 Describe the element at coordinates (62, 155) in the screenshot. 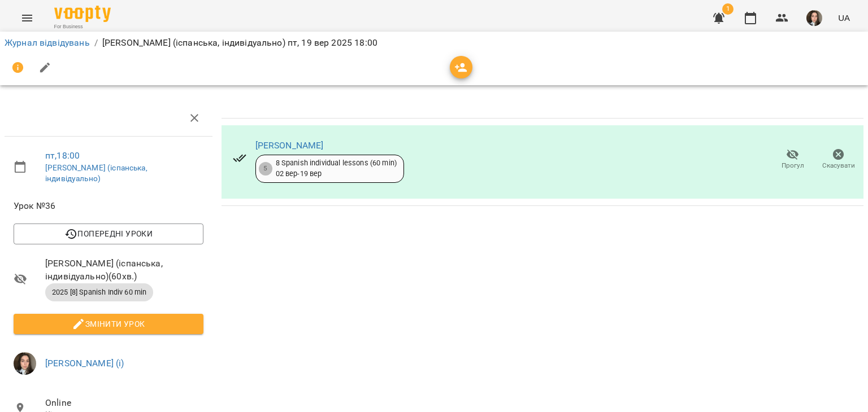

I see `a: пт , 18:00` at that location.